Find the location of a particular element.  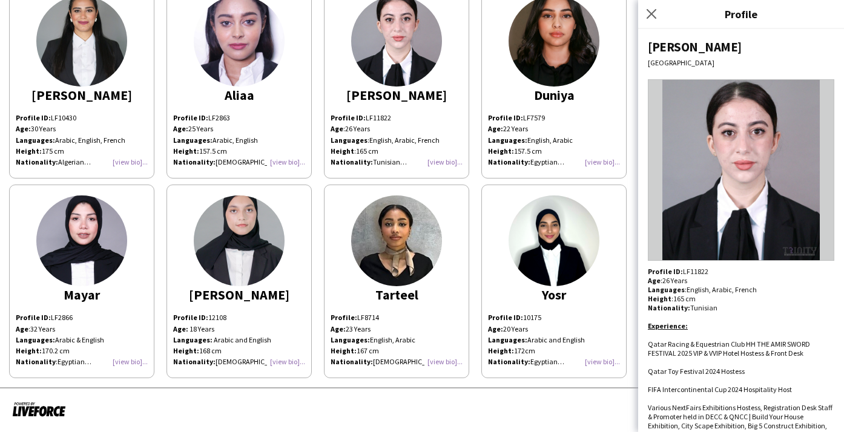

div: Duniya is located at coordinates (554, 95).